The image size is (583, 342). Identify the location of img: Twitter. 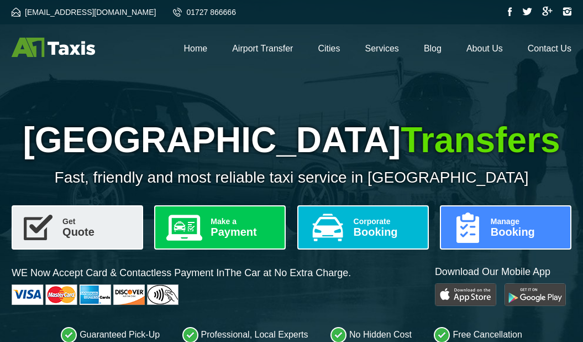
(527, 12).